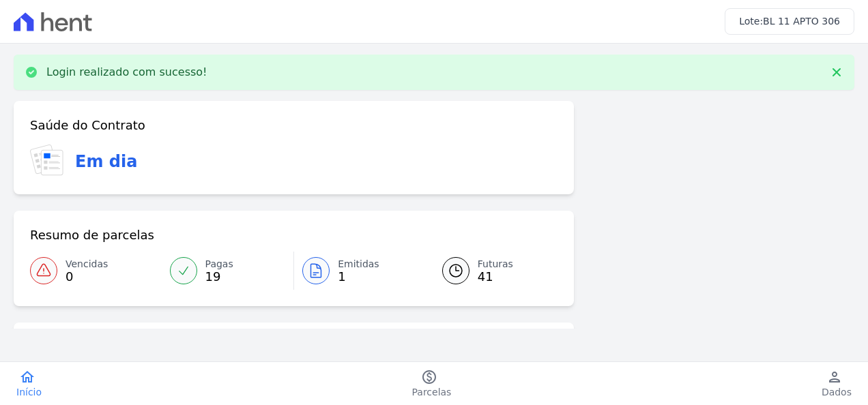  What do you see at coordinates (359, 277) in the screenshot?
I see `span: 1` at bounding box center [359, 277].